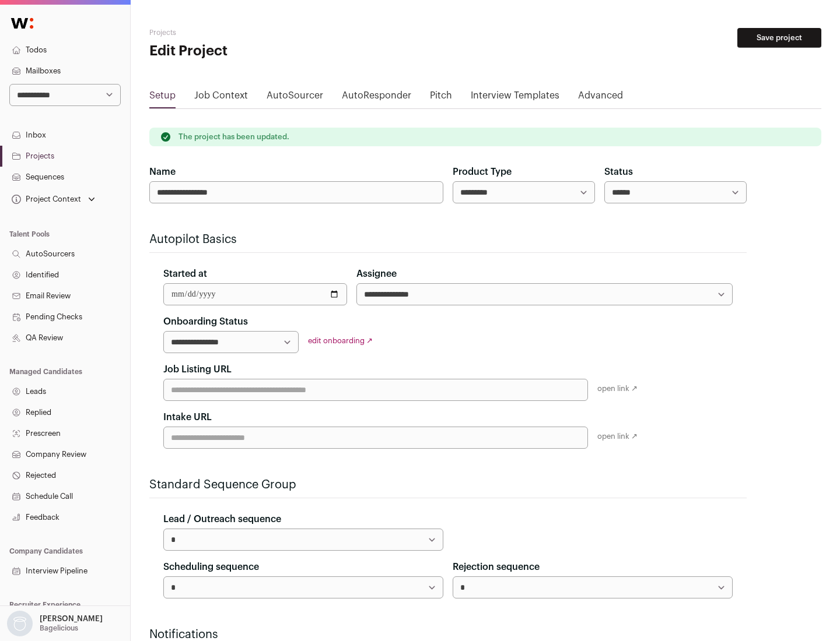  Describe the element at coordinates (448, 240) in the screenshot. I see `h2: Autopilot Basics` at that location.